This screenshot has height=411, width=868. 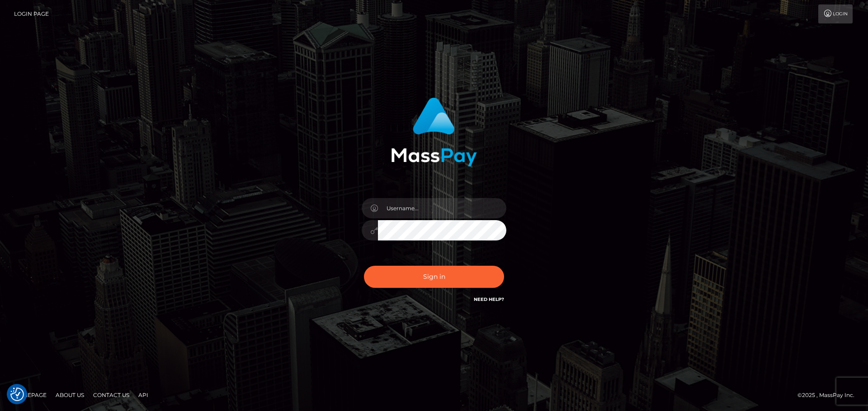 What do you see at coordinates (111, 395) in the screenshot?
I see `a: Contact Us` at bounding box center [111, 395].